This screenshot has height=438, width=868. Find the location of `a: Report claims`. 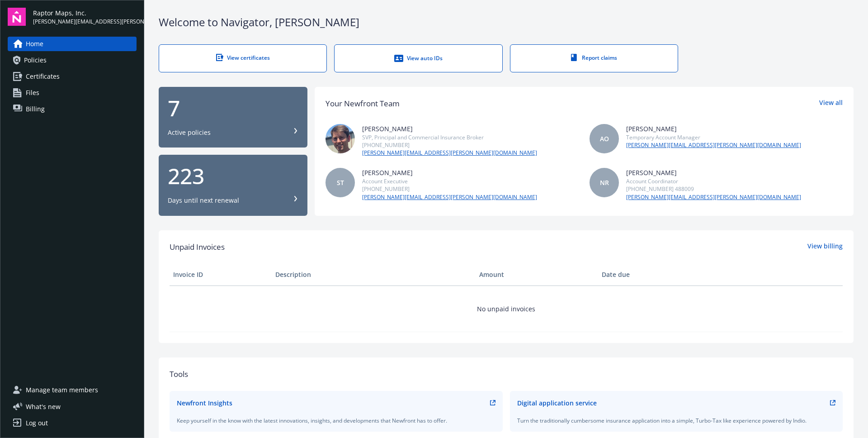

a: Report claims is located at coordinates (594, 59).